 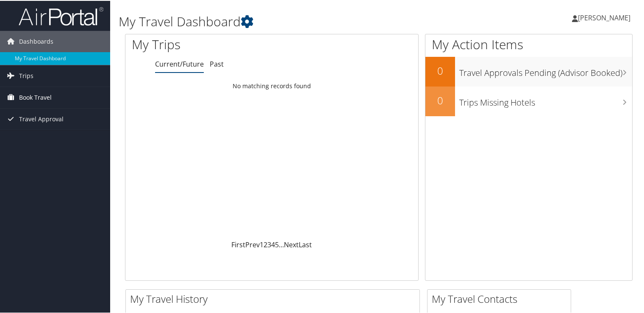 I want to click on h1: My Trips, so click(x=210, y=44).